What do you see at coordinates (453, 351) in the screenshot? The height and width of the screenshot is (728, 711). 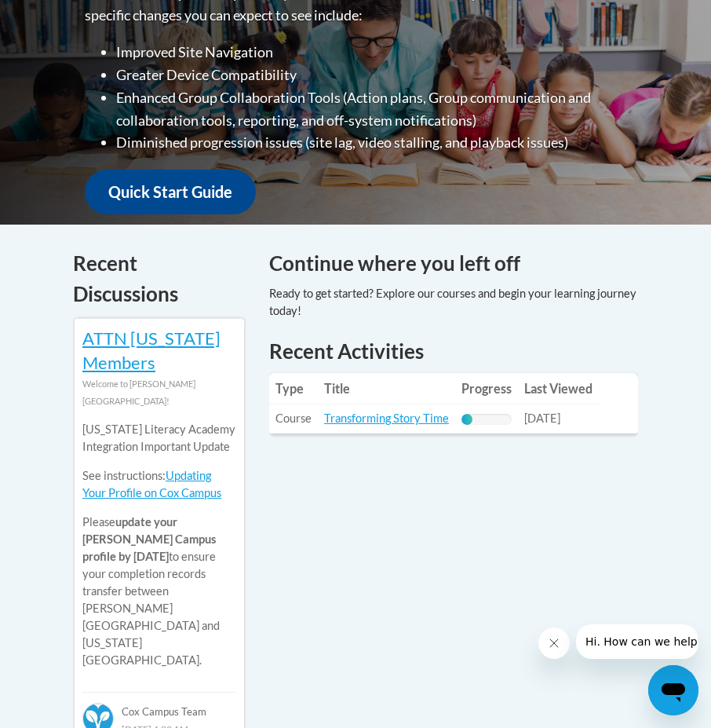 I see `h1: Recent Activities` at bounding box center [453, 351].